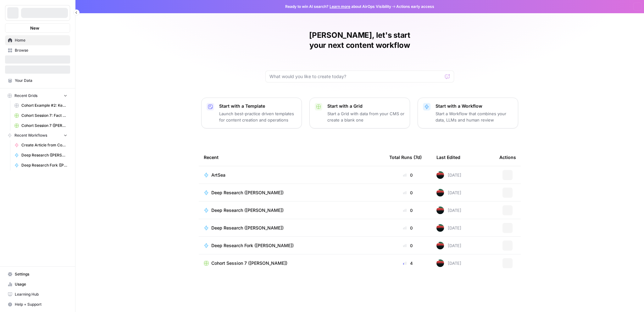  What do you see at coordinates (41, 284) in the screenshot?
I see `span: Usage` at bounding box center [41, 284].